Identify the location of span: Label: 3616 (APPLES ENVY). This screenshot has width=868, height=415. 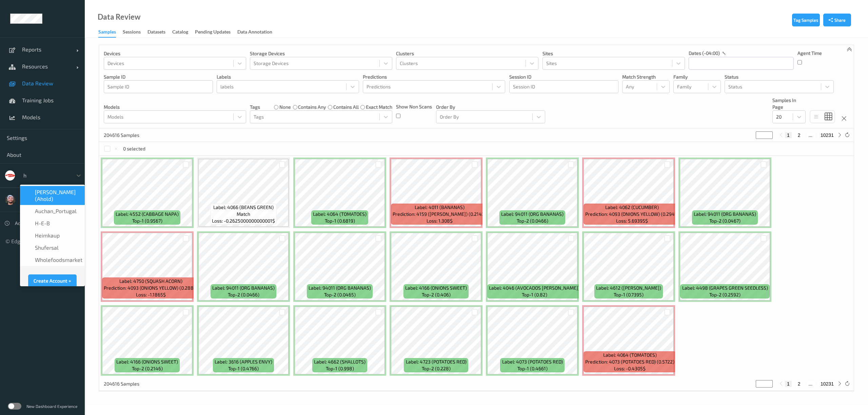
(244, 362).